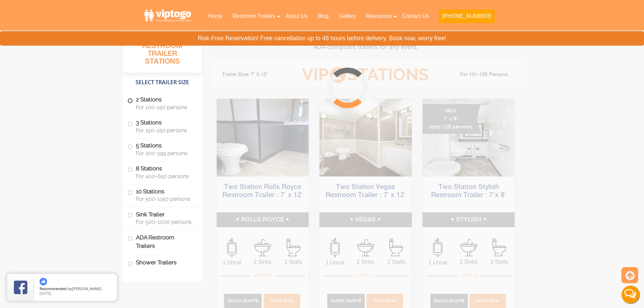 The image size is (644, 308). Describe the element at coordinates (296, 16) in the screenshot. I see `a: About Us` at that location.